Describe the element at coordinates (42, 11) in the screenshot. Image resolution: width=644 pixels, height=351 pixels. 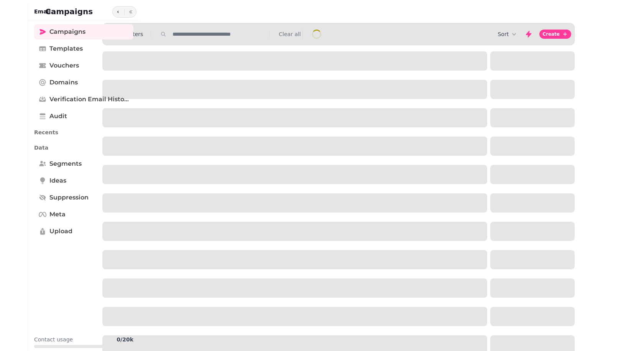
I see `h2: Email` at that location.